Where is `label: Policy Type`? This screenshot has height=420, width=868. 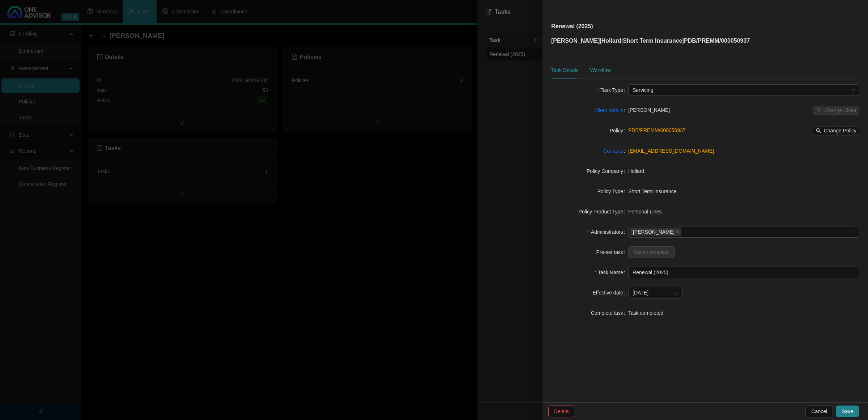
label: Policy Type is located at coordinates (613, 192).